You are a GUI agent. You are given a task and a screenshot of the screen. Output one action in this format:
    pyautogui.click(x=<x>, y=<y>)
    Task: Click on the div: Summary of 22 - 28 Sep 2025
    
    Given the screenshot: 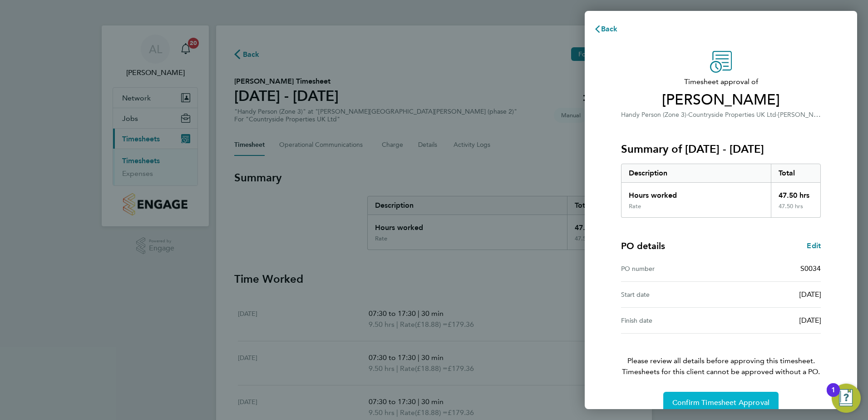 What is the action you would take?
    pyautogui.click(x=721, y=190)
    